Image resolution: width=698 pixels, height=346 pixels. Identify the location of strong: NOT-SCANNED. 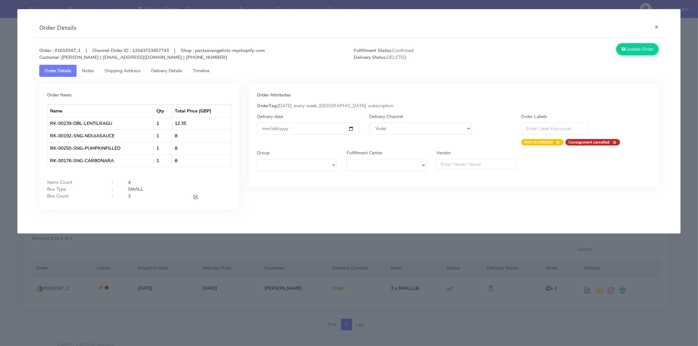
(539, 142).